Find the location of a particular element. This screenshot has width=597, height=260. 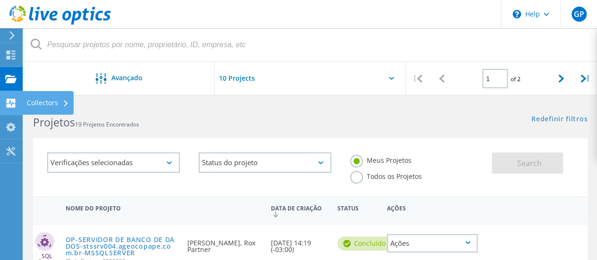

svg: \n is located at coordinates (517, 14).